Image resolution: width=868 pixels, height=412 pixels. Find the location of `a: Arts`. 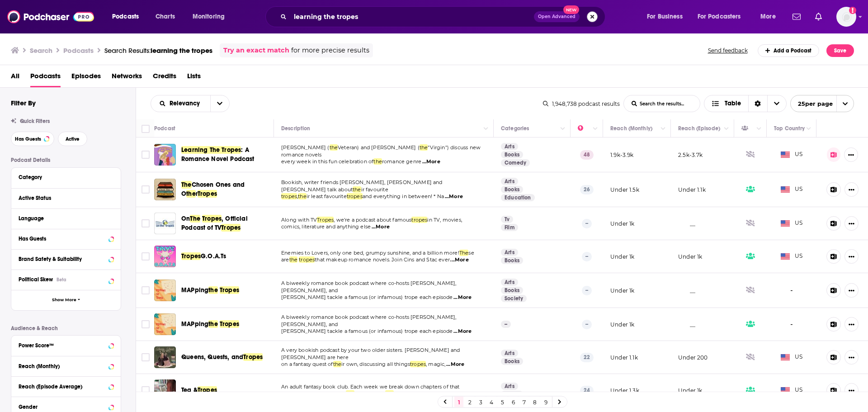

a: Arts is located at coordinates (509, 282).